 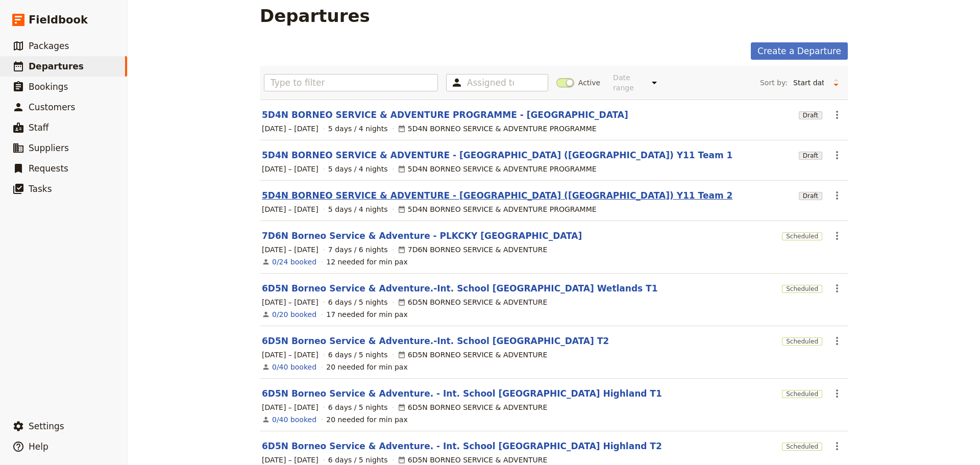 What do you see at coordinates (473, 249) in the screenshot?
I see `div: 7D6N BORNEO SERVICE & ADVENTURE` at bounding box center [473, 249].